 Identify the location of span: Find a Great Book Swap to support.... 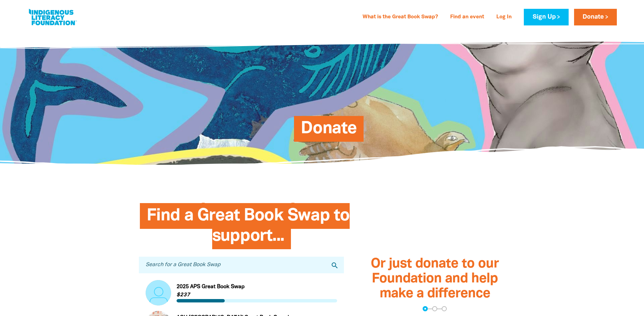
(248, 228).